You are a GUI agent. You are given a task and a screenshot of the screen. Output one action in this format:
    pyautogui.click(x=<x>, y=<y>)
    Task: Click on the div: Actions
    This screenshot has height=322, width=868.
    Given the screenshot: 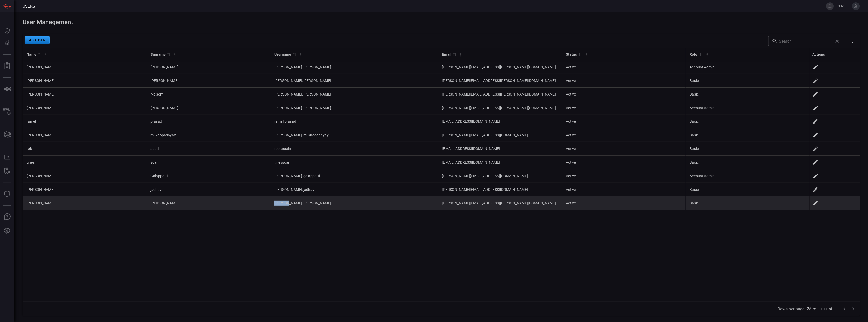 What is the action you would take?
    pyautogui.click(x=819, y=55)
    